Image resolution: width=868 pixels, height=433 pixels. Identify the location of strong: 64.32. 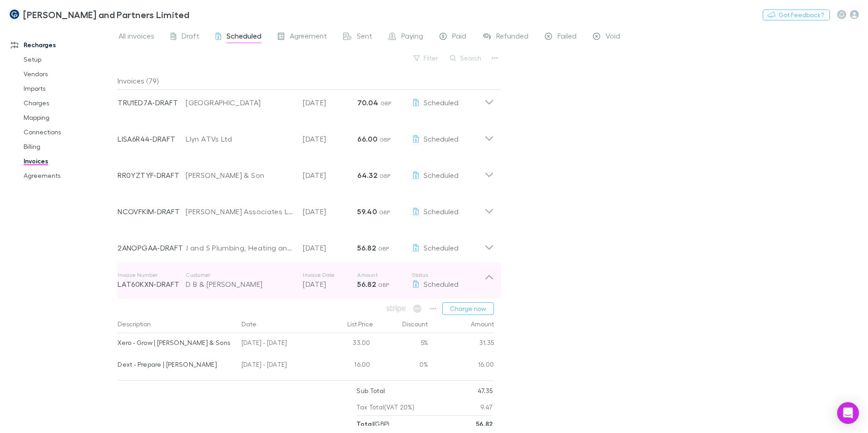
(367, 175).